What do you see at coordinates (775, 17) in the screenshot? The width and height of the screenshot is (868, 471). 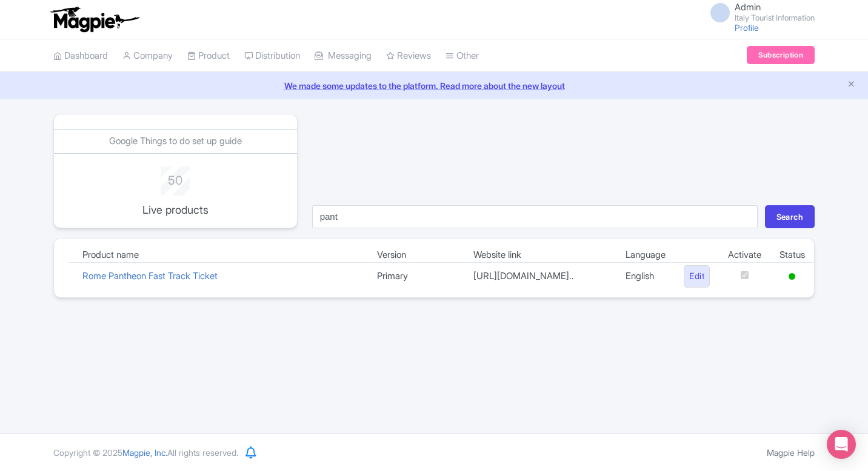 I see `small: Italy Tourist Information` at bounding box center [775, 17].